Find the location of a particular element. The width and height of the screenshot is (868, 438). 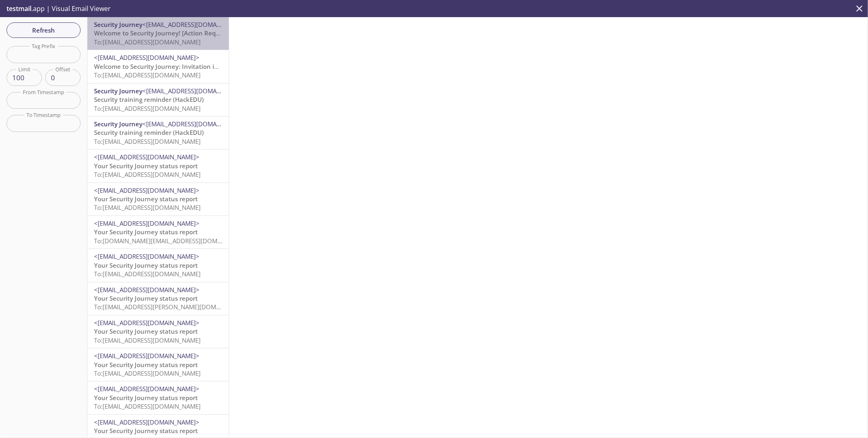

span: Welcome to Security Journey! [Action Required] is located at coordinates (163, 33).